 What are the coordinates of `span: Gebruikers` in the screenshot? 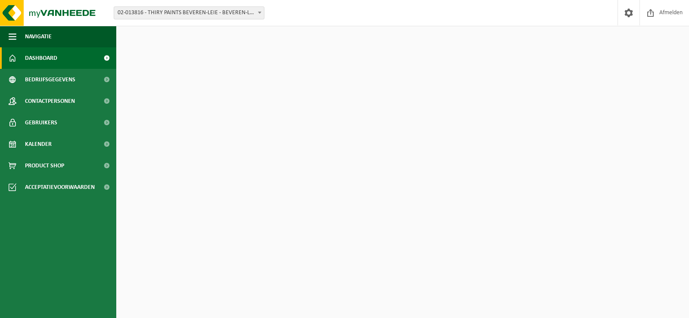 It's located at (41, 123).